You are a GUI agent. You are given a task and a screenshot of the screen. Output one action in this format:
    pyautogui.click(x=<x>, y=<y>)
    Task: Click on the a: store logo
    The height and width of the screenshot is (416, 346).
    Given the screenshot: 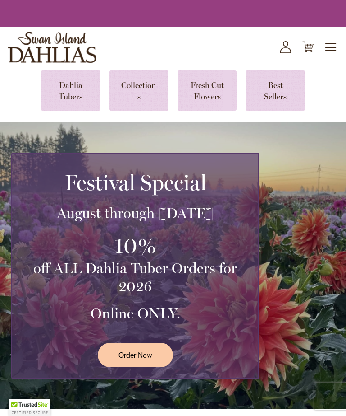 What is the action you would take?
    pyautogui.click(x=52, y=47)
    